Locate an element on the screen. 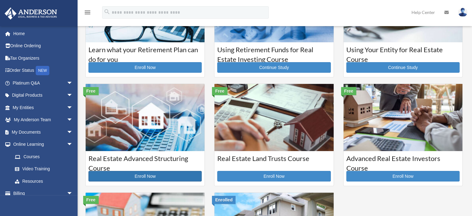  a: Courses is located at coordinates (44, 156).